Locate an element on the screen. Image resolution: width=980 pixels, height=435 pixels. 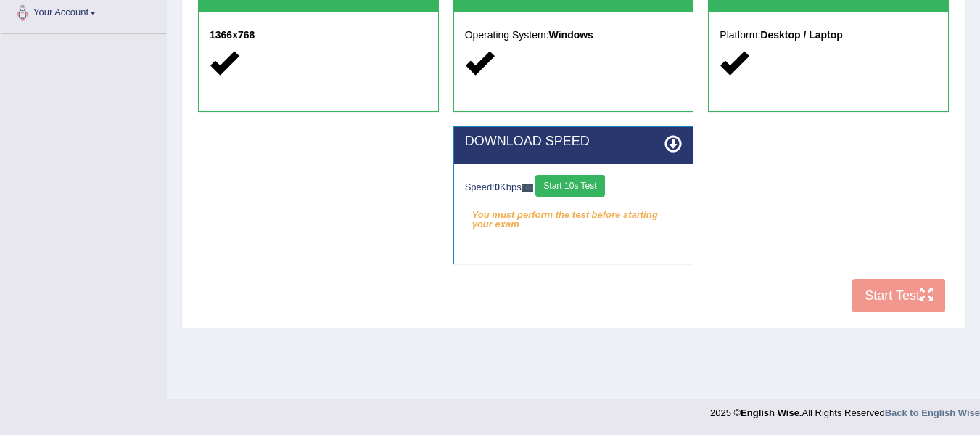
a: Back to English Wise is located at coordinates (932, 412).